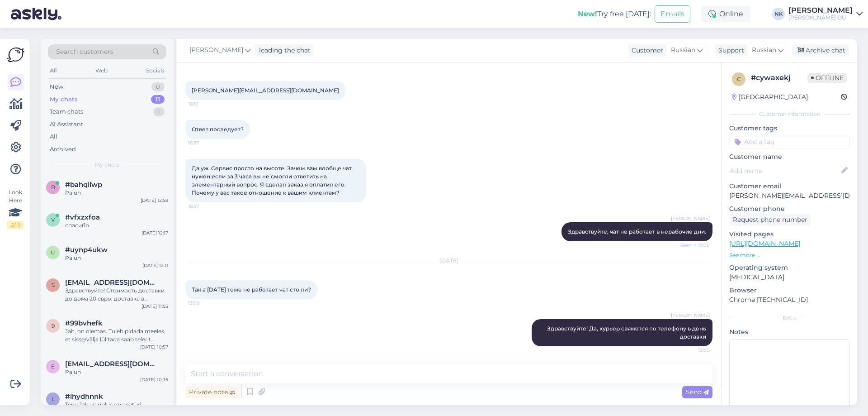 The image size is (868, 416). I want to click on div: leading the chat, so click(283, 50).